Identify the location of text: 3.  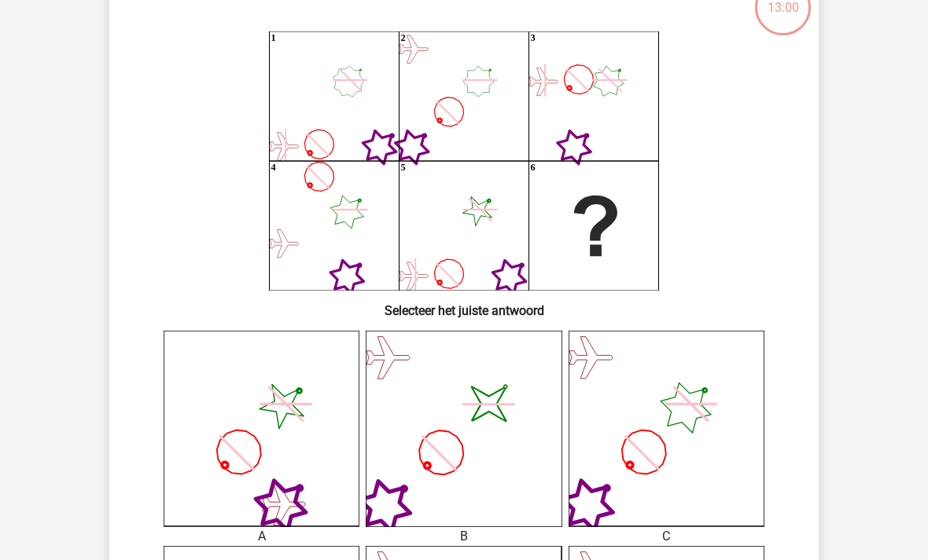
(533, 39).